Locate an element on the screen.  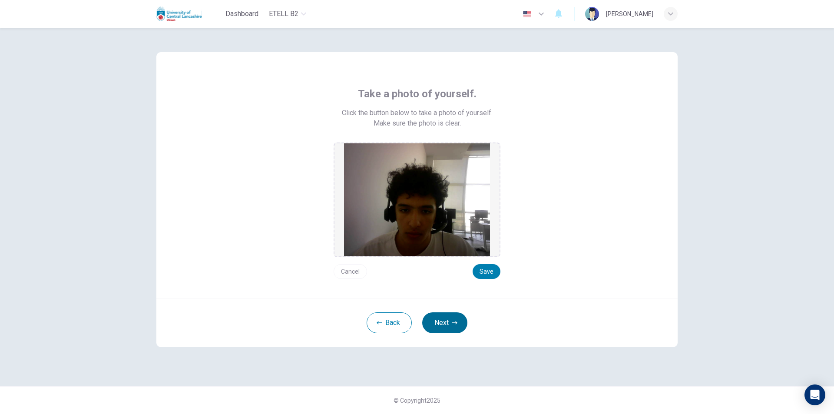
button: Cancel is located at coordinates (350, 271).